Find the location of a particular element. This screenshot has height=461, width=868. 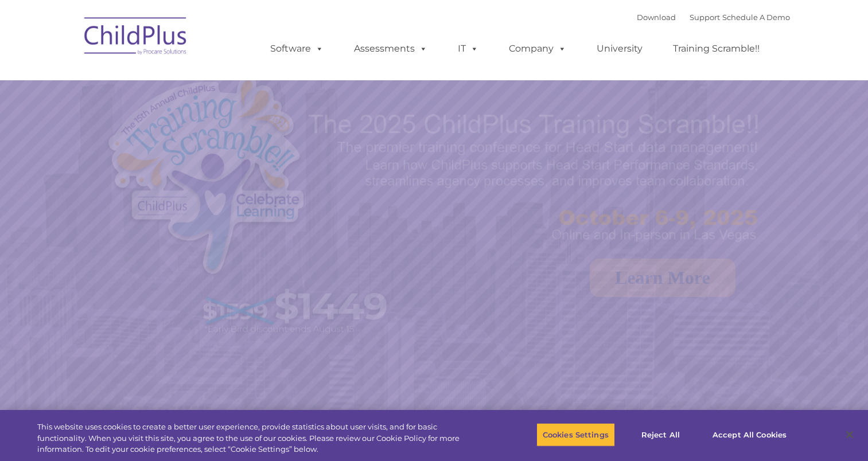

a: Software is located at coordinates (297, 49).